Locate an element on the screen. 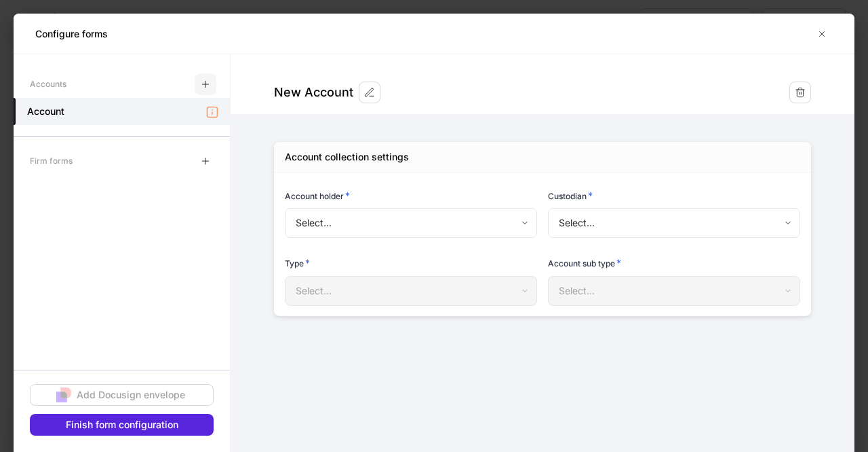 The width and height of the screenshot is (868, 452). div: Finish form configuration is located at coordinates (122, 424).